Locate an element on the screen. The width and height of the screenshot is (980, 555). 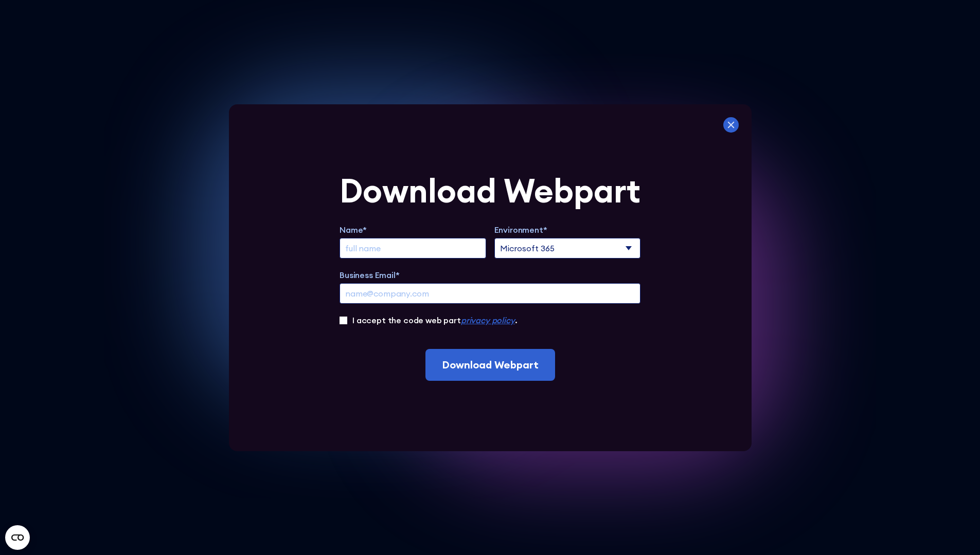
a: privacy policy is located at coordinates (487, 321).